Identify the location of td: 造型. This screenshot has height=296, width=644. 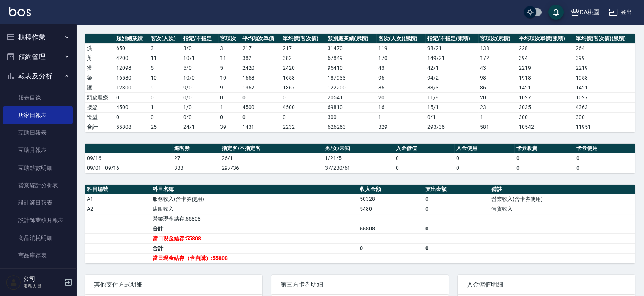
(99, 117).